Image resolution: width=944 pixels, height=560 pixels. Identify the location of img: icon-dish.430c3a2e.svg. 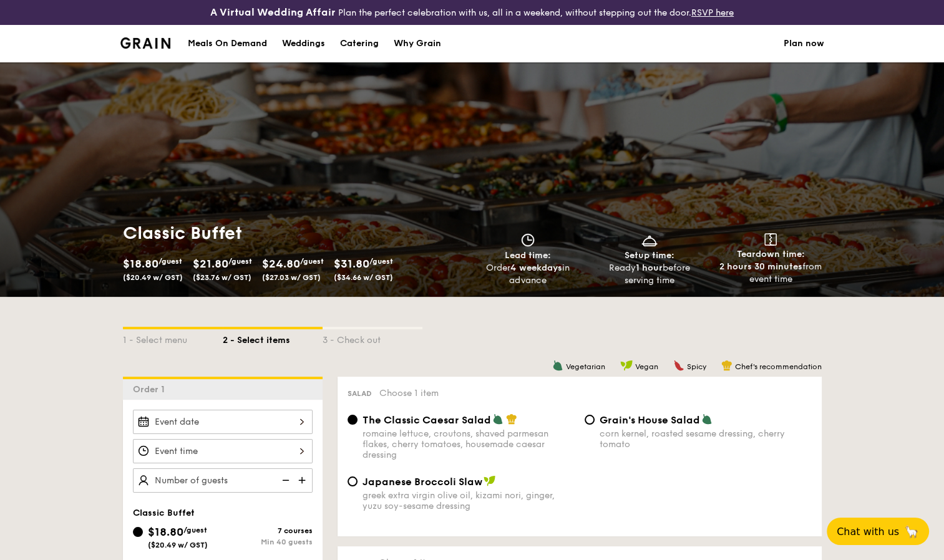
(649, 240).